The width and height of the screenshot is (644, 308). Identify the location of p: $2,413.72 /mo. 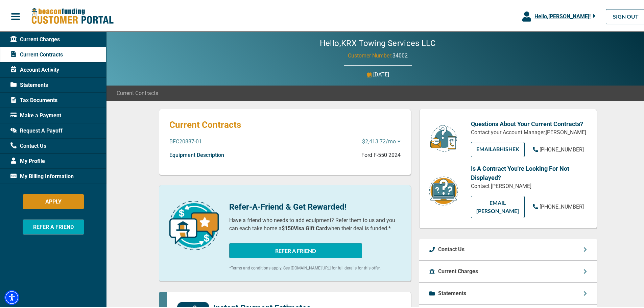
(381, 140).